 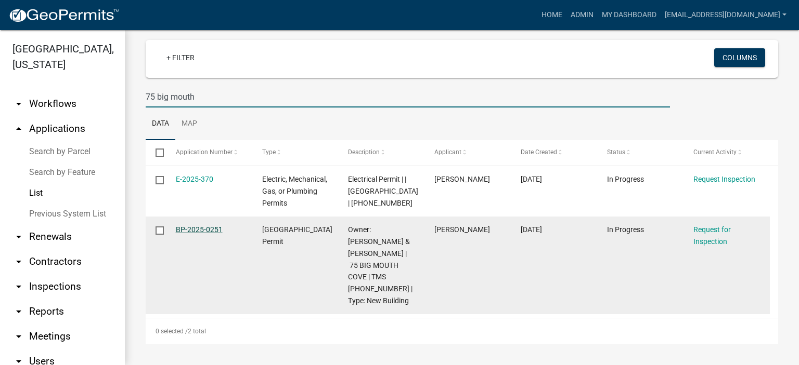 What do you see at coordinates (629, 15) in the screenshot?
I see `a: My Dashboard` at bounding box center [629, 15].